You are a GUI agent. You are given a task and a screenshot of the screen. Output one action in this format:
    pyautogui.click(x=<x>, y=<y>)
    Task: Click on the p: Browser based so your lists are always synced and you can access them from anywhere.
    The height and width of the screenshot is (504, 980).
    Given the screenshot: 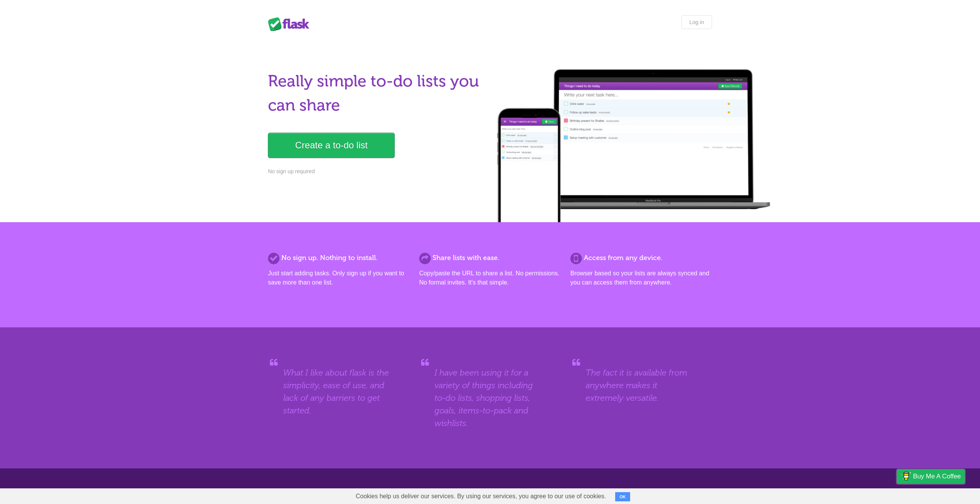 What is the action you would take?
    pyautogui.click(x=641, y=278)
    